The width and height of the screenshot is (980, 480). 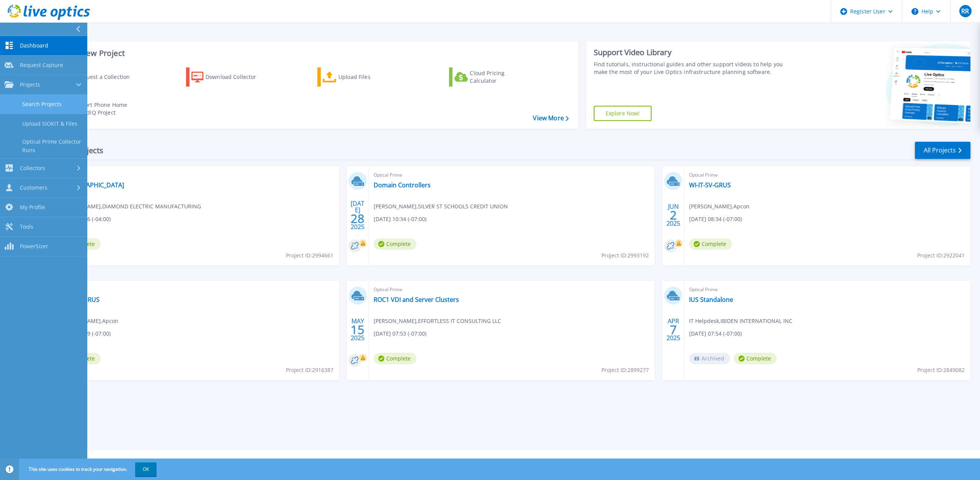 I want to click on span: My Profile, so click(x=32, y=207).